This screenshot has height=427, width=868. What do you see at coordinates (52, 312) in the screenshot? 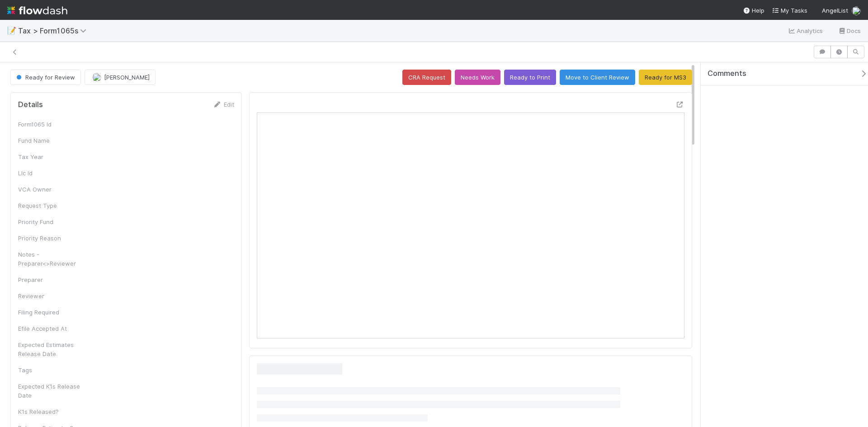
I see `div: Filing Required` at bounding box center [52, 312].